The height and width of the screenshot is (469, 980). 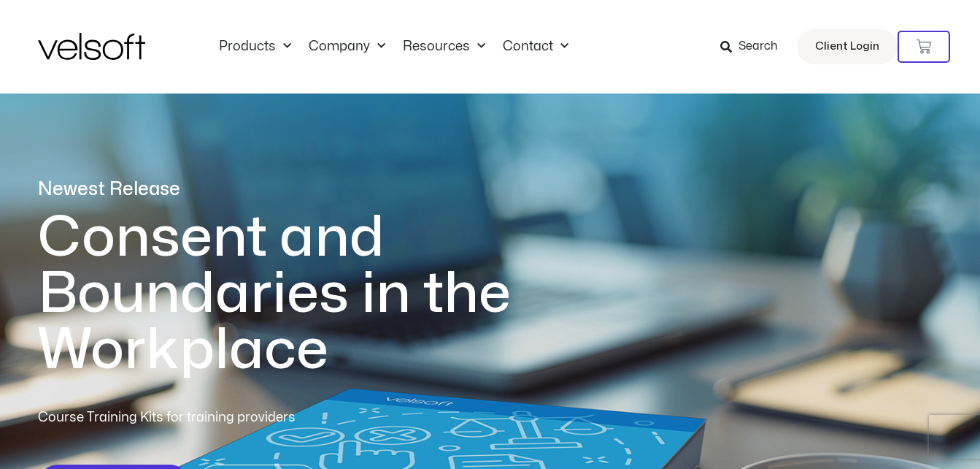 I want to click on p: Newest Release, so click(x=304, y=189).